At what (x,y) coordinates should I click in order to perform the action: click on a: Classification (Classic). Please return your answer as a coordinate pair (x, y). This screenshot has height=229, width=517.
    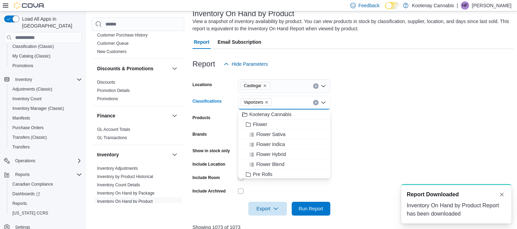
    Looking at the image, I should click on (33, 46).